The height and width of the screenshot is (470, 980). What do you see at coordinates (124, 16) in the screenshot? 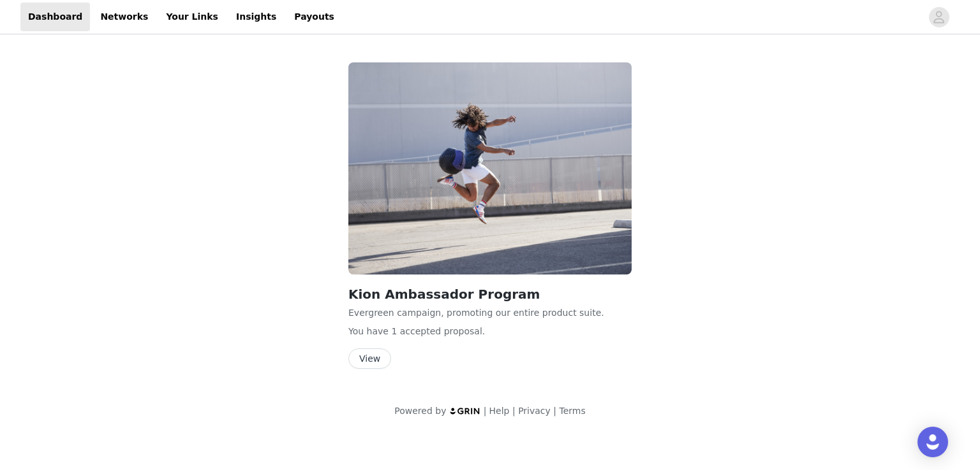
I see `a: Networks` at bounding box center [124, 16].